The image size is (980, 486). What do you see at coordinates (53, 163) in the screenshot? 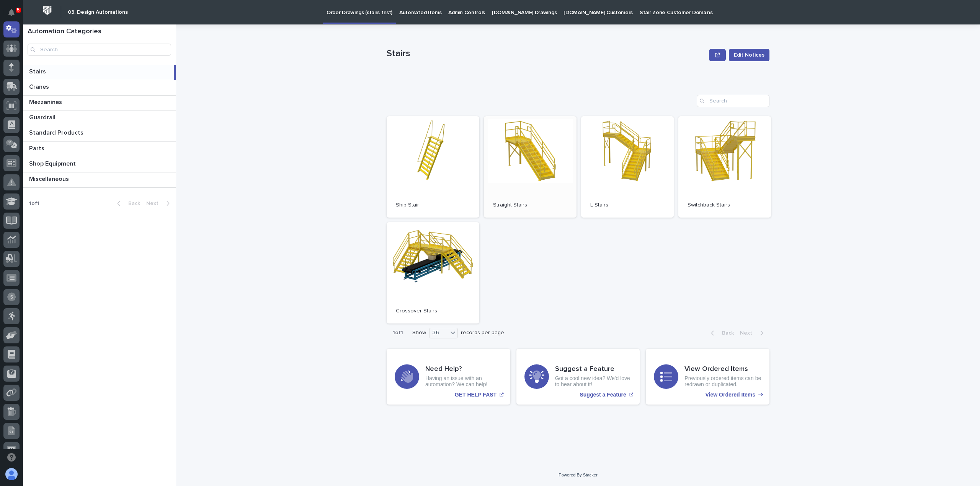
I see `p: Shop Equipment` at bounding box center [53, 163].